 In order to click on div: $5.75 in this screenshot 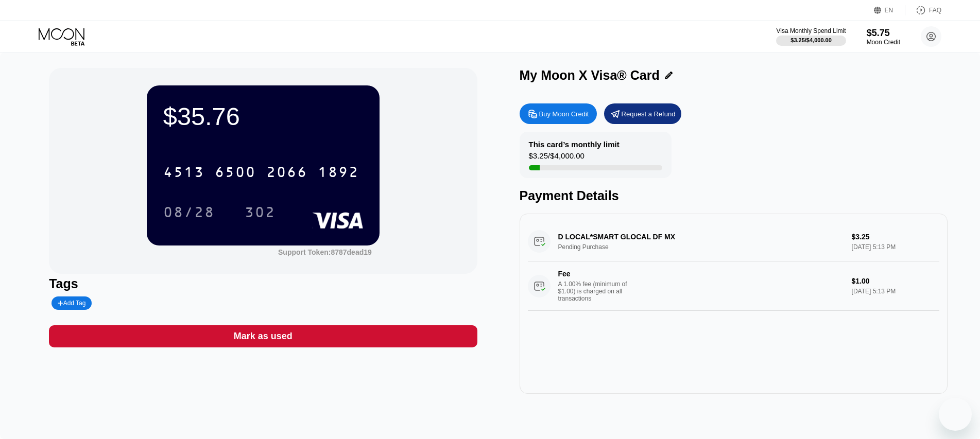, I will do `click(883, 33)`.